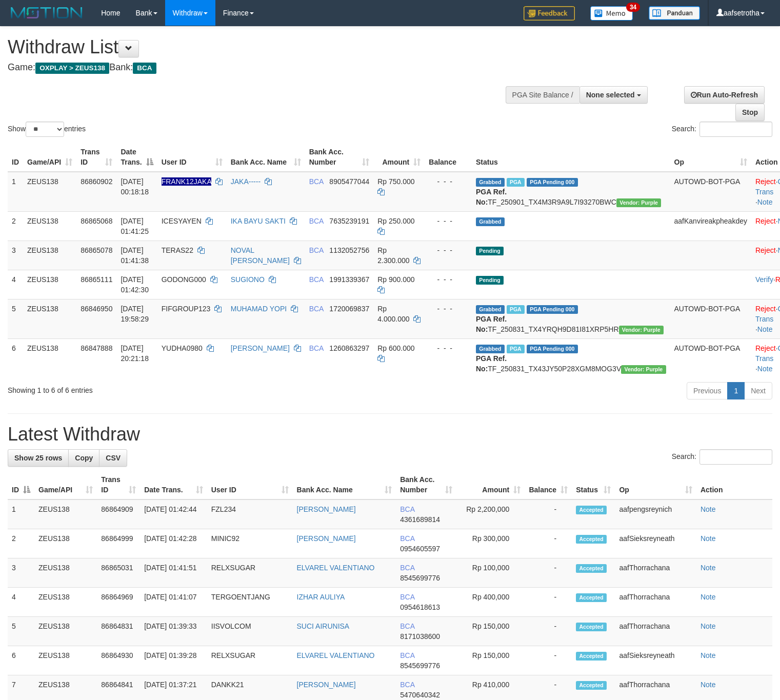 This screenshot has height=700, width=780. I want to click on td: aafKanvireakpheakdey, so click(711, 226).